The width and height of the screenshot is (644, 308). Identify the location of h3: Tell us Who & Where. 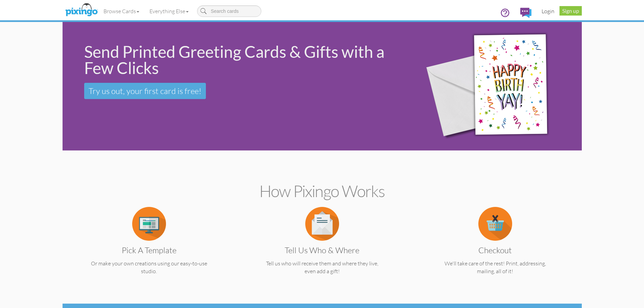
(322, 250).